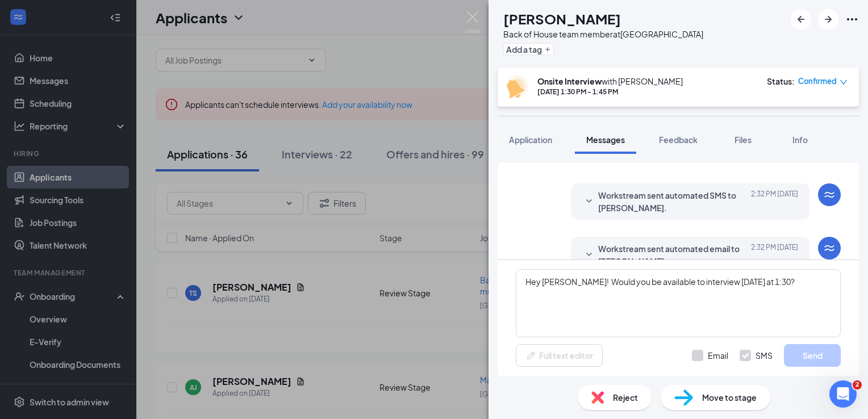 The width and height of the screenshot is (868, 419). Describe the element at coordinates (857, 385) in the screenshot. I see `span: 2` at that location.